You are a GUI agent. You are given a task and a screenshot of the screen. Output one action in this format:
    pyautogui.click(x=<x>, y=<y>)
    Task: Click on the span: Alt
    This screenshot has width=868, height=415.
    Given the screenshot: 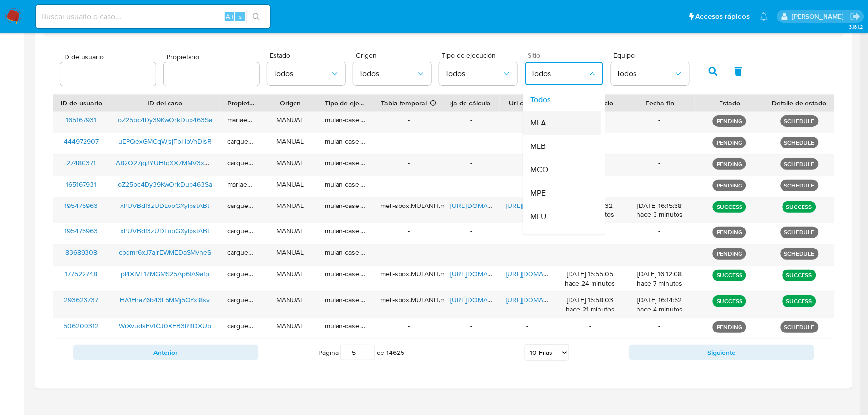 What is the action you would take?
    pyautogui.click(x=229, y=16)
    